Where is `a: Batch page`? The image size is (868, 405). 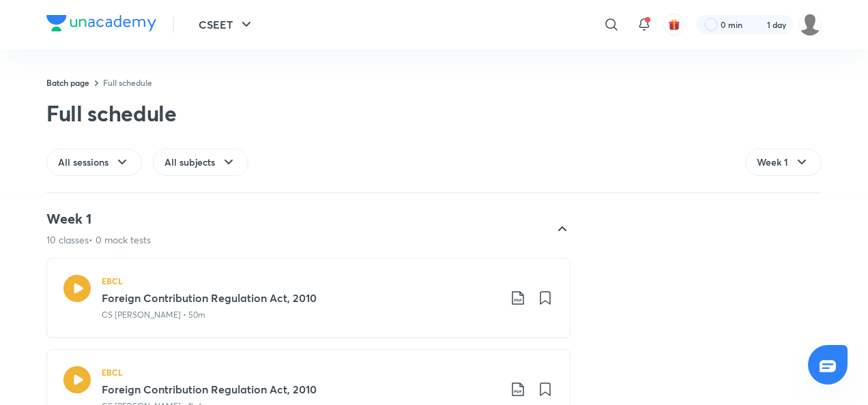 a: Batch page is located at coordinates (67, 83).